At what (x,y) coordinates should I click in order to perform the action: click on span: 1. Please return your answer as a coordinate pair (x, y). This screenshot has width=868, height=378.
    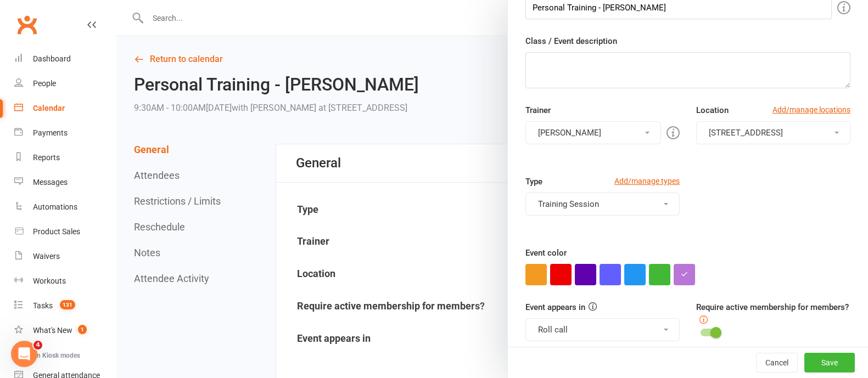
    Looking at the image, I should click on (82, 329).